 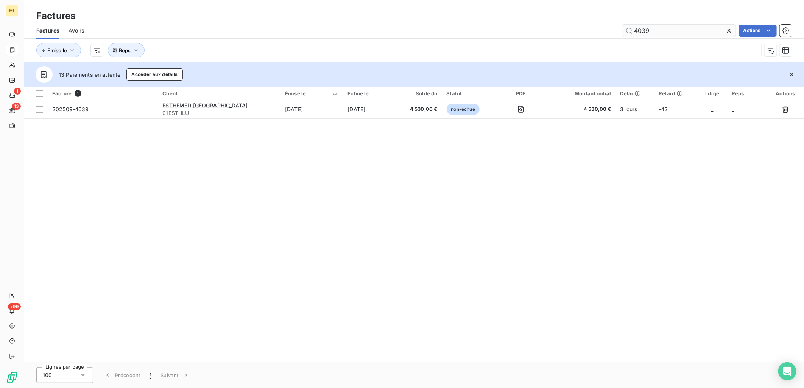 I want to click on div: Reps, so click(x=747, y=93).